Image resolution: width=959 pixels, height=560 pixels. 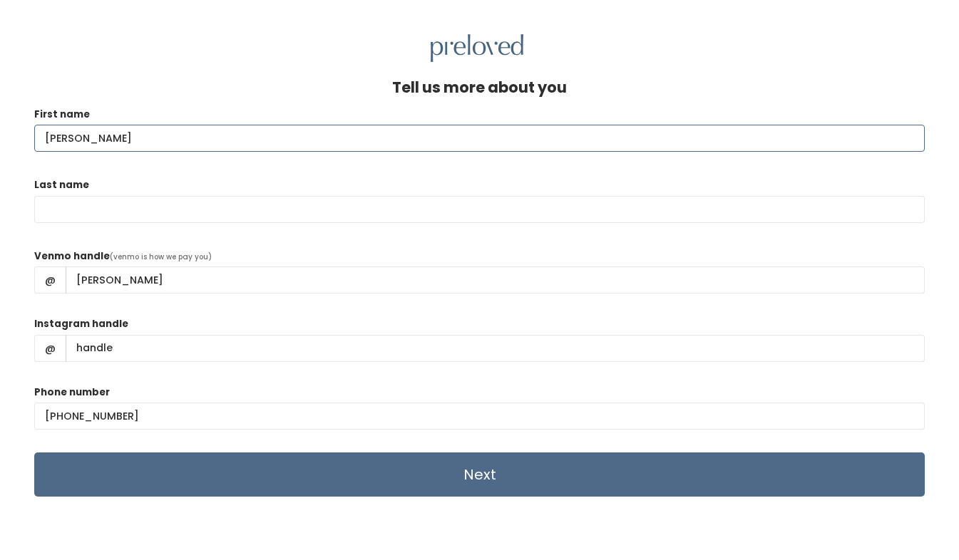 What do you see at coordinates (161, 257) in the screenshot?
I see `span: (venmo is how we pay you)` at bounding box center [161, 257].